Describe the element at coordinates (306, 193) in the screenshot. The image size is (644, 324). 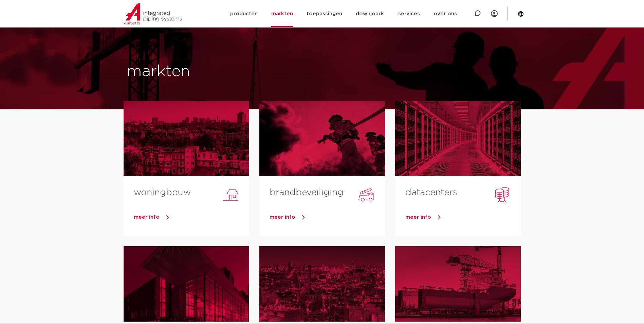
I see `a: brandbeveiliging` at that location.